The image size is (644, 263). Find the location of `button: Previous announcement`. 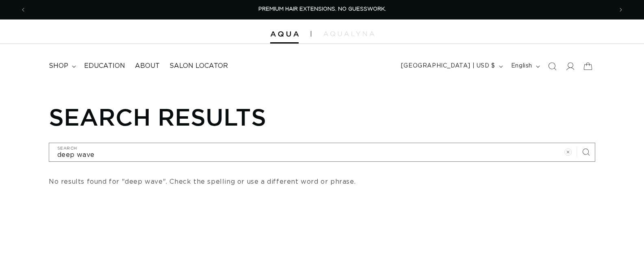

button: Previous announcement is located at coordinates (23, 10).